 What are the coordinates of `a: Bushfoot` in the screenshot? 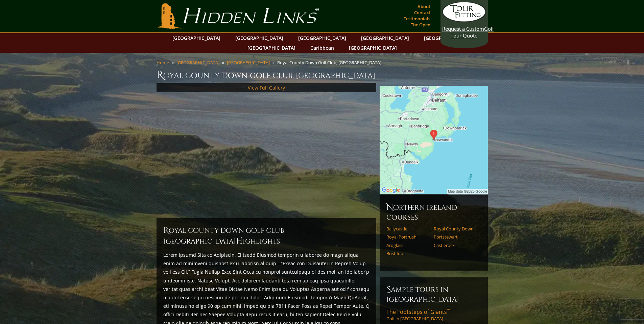 It's located at (408, 253).